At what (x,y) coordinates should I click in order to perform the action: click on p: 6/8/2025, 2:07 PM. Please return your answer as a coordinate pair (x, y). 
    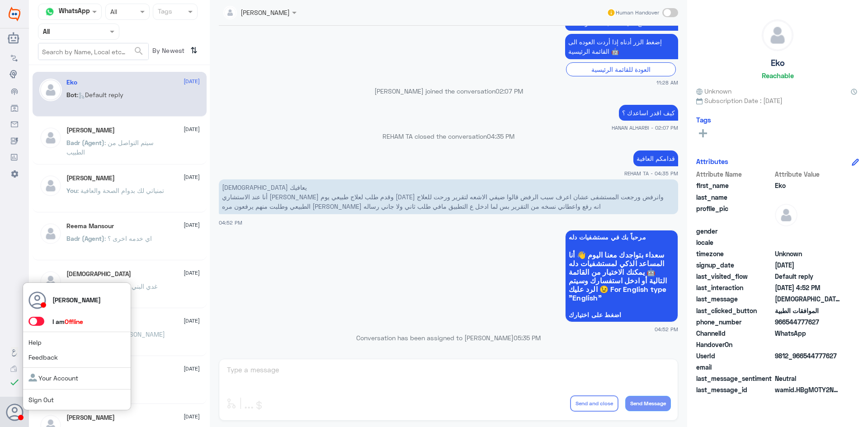
    Looking at the image, I should click on (649, 113).